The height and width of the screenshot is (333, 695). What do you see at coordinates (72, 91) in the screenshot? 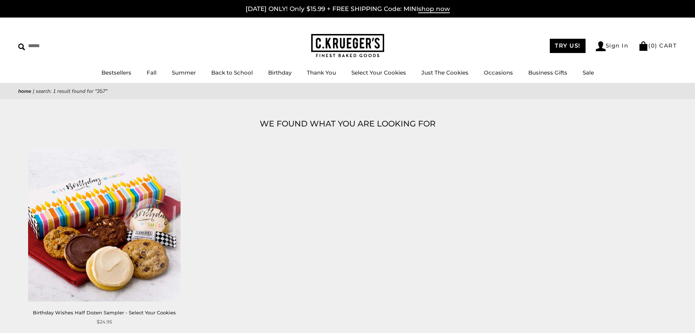
I see `span: Search: 1 result found for "357"` at bounding box center [72, 91].